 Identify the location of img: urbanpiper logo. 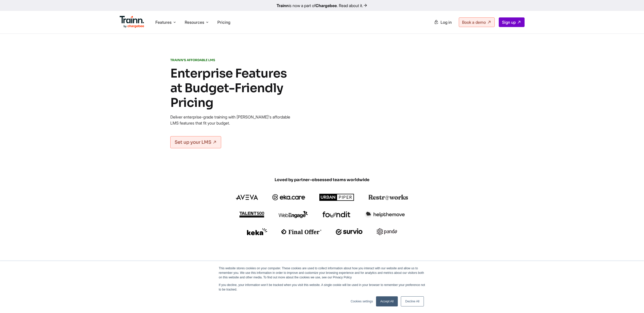
(337, 197).